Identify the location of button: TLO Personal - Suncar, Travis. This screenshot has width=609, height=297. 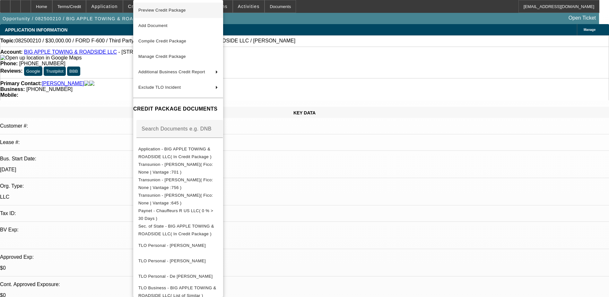
(178, 245).